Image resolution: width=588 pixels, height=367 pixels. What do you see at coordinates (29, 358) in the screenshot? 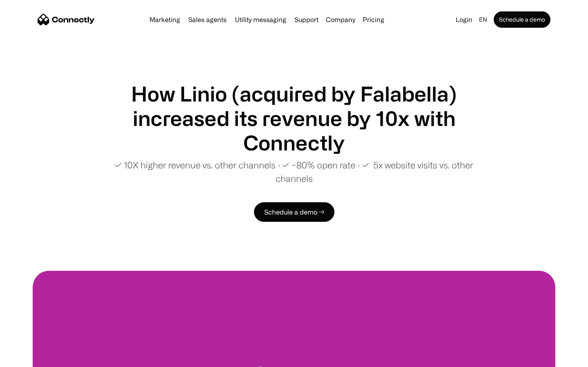
I see `aside: Language selected: English` at bounding box center [29, 358].